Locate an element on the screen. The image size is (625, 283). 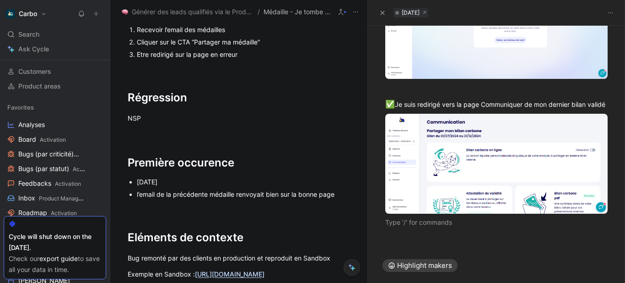
span: Board is located at coordinates (42, 139).